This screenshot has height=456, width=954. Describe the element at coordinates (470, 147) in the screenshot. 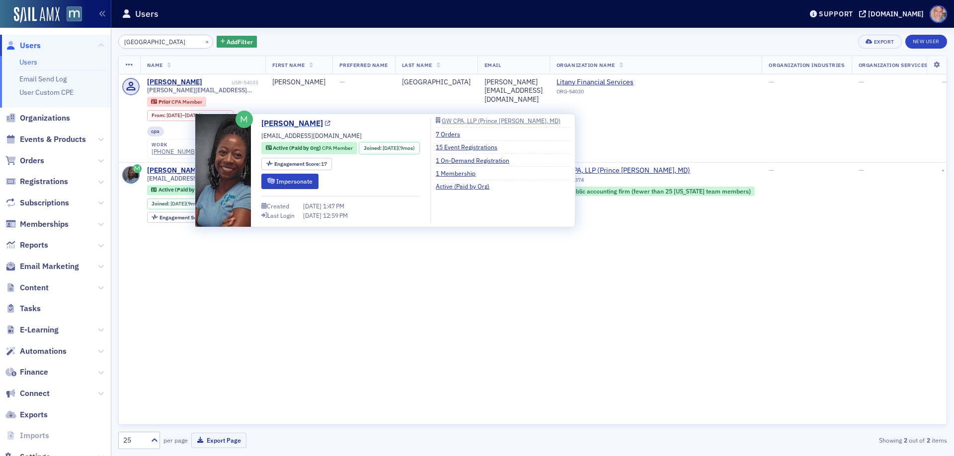

I see `a: 15 Event Registrations` at that location.